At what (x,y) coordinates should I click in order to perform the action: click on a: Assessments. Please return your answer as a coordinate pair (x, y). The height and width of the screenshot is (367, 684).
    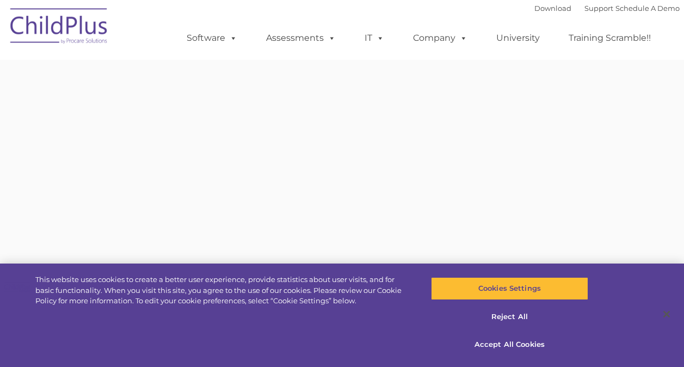
    Looking at the image, I should click on (301, 38).